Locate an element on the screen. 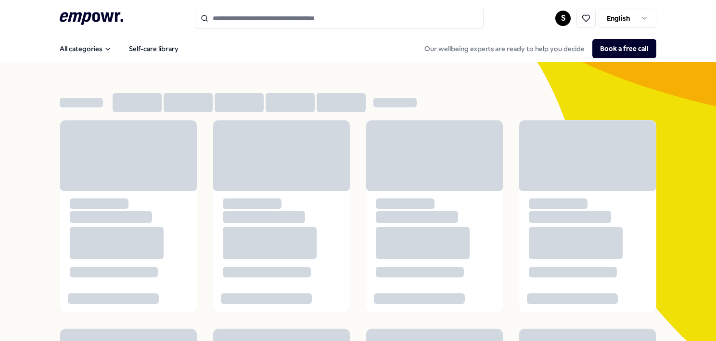  button: Book a free call is located at coordinates (624, 49).